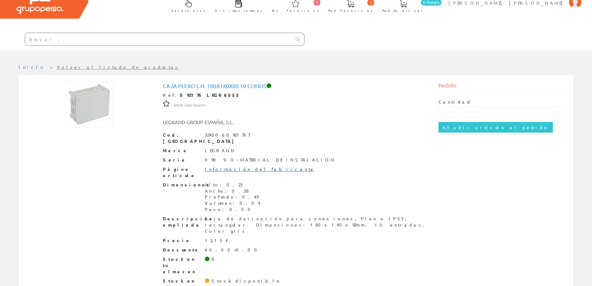 The width and height of the screenshot is (592, 286). I want to click on div: Peso: 0.00, so click(232, 209).